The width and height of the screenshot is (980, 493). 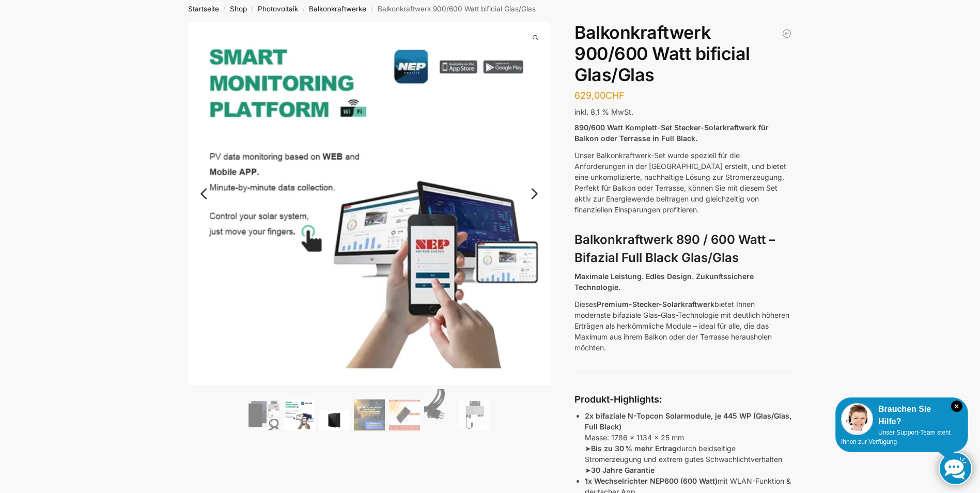 I want to click on i: Schließen, so click(x=957, y=406).